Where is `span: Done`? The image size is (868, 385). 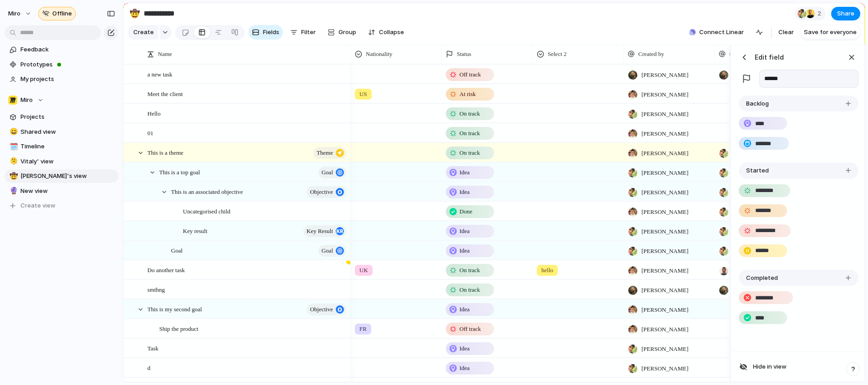
span: Done is located at coordinates (466, 212).